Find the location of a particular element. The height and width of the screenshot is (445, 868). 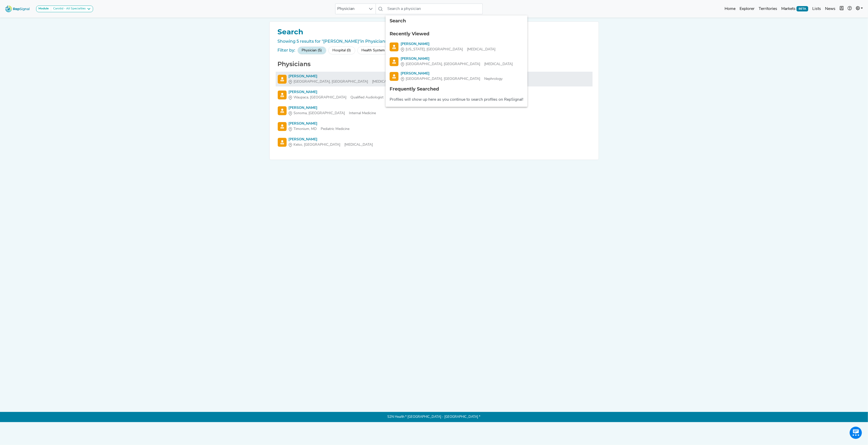

a: Lists is located at coordinates (817, 9).